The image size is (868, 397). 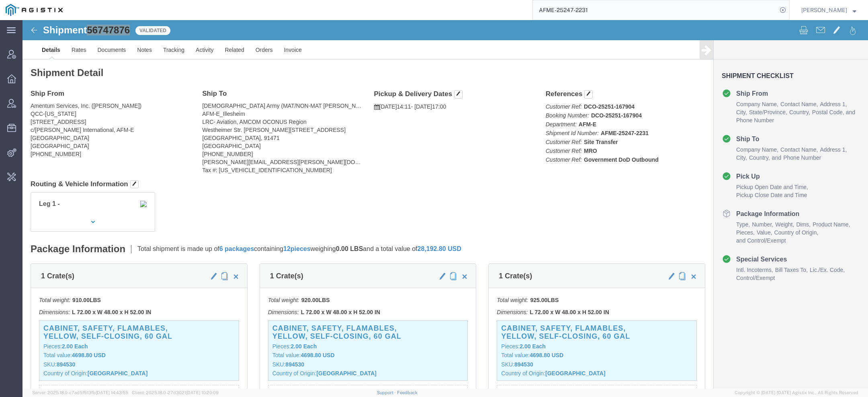 What do you see at coordinates (655, 10) in the screenshot?
I see `input: Search for shipment number, reference number` at bounding box center [655, 10].